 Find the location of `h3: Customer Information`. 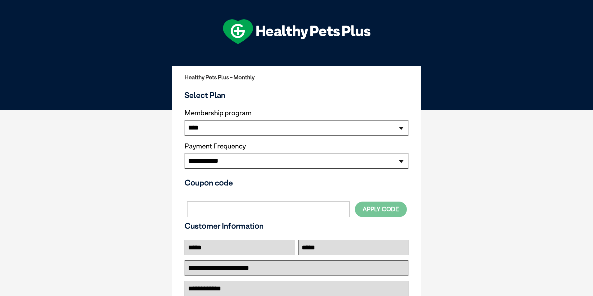

h3: Customer Information is located at coordinates (296, 226).